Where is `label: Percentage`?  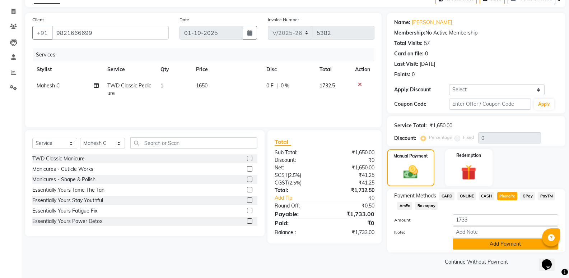
label: Percentage is located at coordinates (440, 137).